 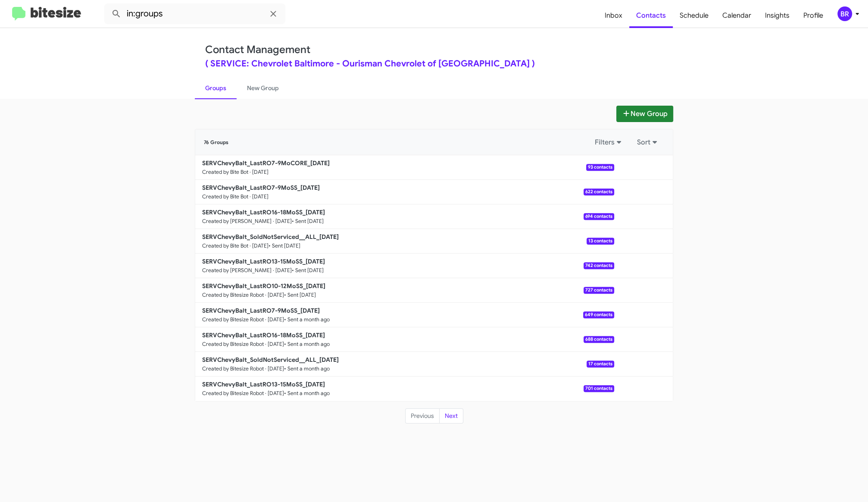 What do you see at coordinates (645, 114) in the screenshot?
I see `button: New Group` at bounding box center [645, 114].